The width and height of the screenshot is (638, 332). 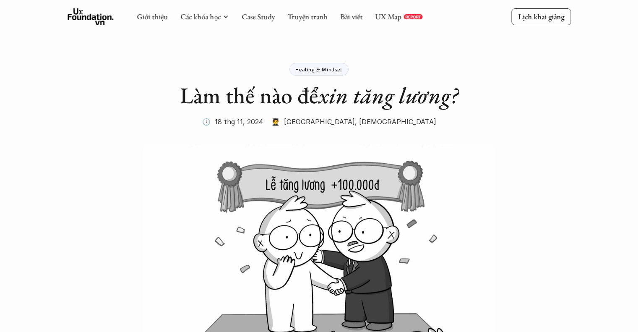 What do you see at coordinates (307, 16) in the screenshot?
I see `a: Truyện tranh` at bounding box center [307, 16].